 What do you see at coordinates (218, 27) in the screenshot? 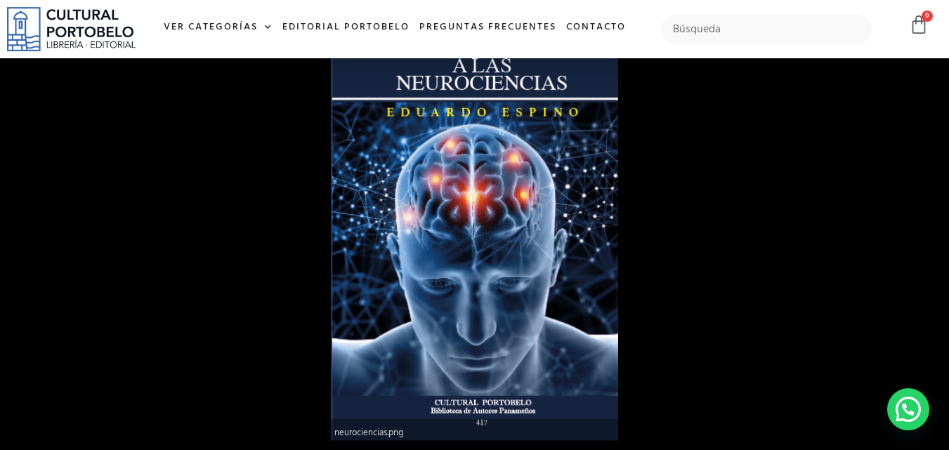
I see `a: Ver Categorías` at bounding box center [218, 27].